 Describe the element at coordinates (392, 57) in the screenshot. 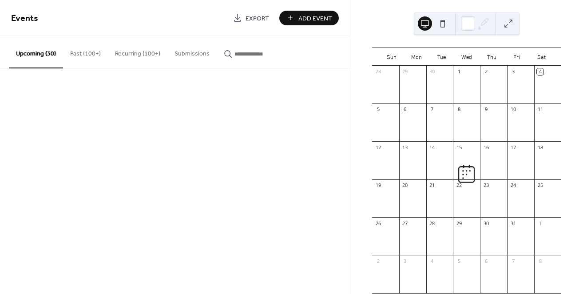

I see `div: Sun` at that location.